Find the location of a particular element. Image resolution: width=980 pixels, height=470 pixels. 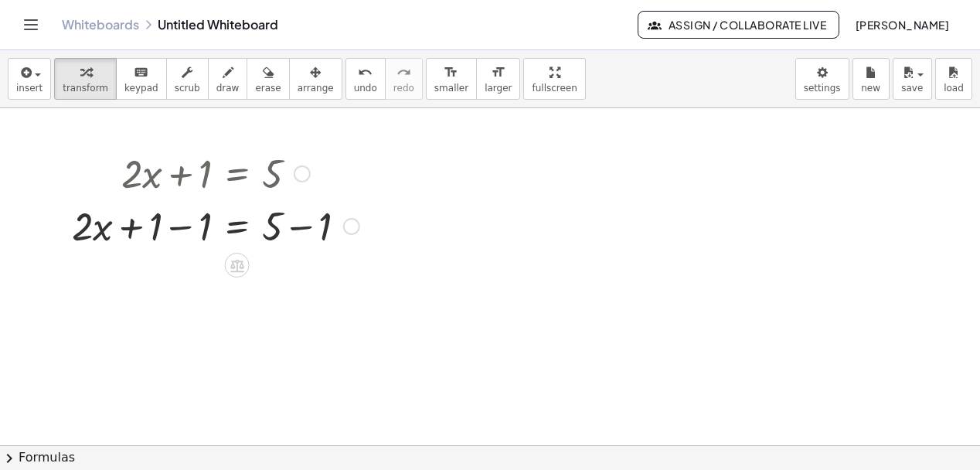

span: load is located at coordinates (954, 88).